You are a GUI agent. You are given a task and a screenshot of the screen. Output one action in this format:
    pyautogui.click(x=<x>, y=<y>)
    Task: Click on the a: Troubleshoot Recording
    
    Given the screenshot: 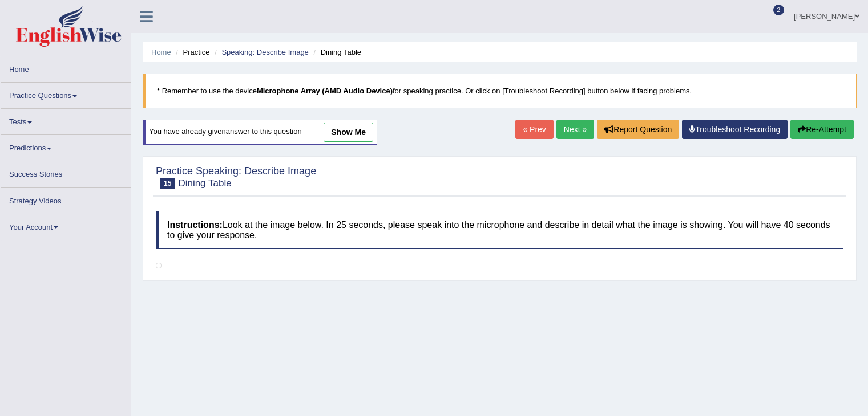 What is the action you would take?
    pyautogui.click(x=734, y=130)
    